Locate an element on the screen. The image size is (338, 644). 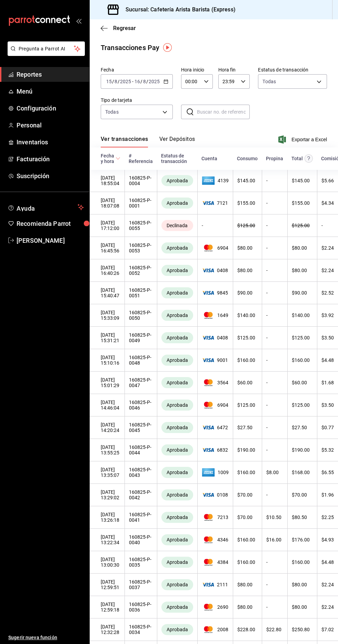
span: $ 27.50 is located at coordinates (245, 428).